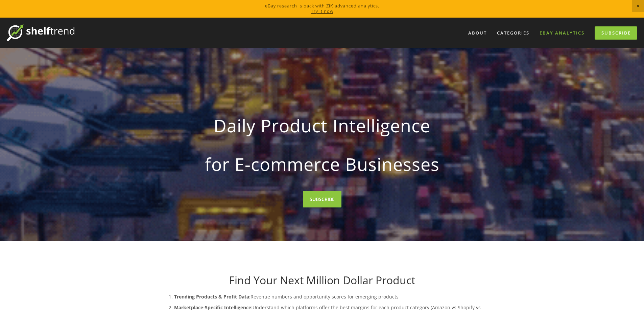  What do you see at coordinates (322, 11) in the screenshot?
I see `a: Try it now` at bounding box center [322, 11].